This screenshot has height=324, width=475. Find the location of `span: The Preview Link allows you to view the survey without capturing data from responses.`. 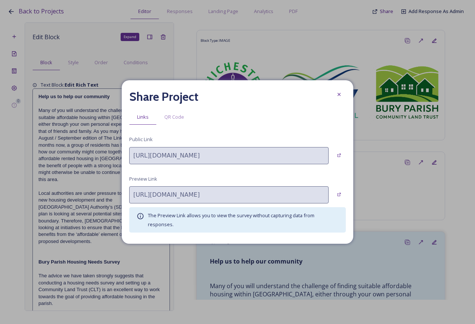

span: The Preview Link allows you to view the survey without capturing data from responses. is located at coordinates (231, 220).